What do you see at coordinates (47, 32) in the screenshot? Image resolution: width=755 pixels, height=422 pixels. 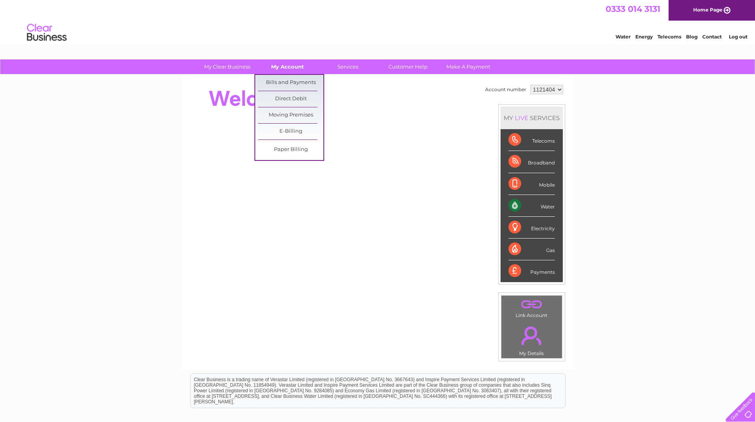 I see `img: logo.png` at bounding box center [47, 32].